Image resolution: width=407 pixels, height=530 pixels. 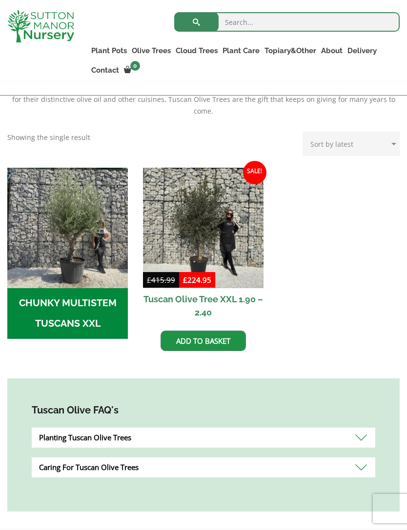 I want to click on a: Cloud Trees, so click(x=197, y=51).